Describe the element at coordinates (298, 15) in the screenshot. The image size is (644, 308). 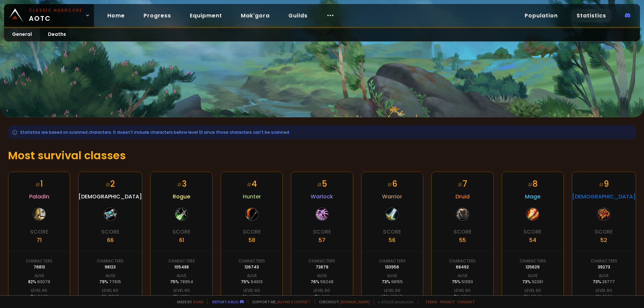
I see `a: Guilds` at that location.